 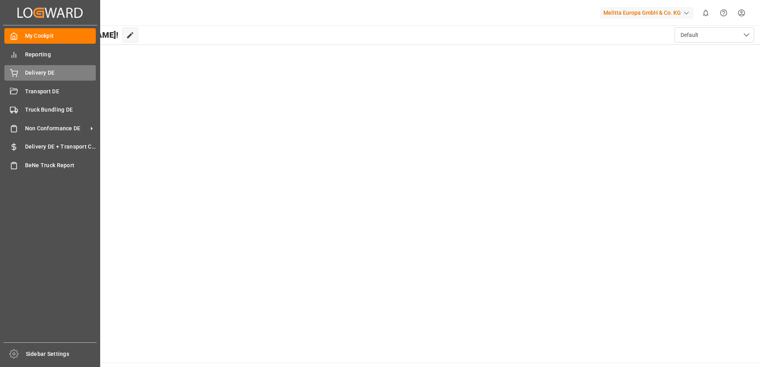 What do you see at coordinates (50, 36) in the screenshot?
I see `a: My Cockpit` at bounding box center [50, 36].